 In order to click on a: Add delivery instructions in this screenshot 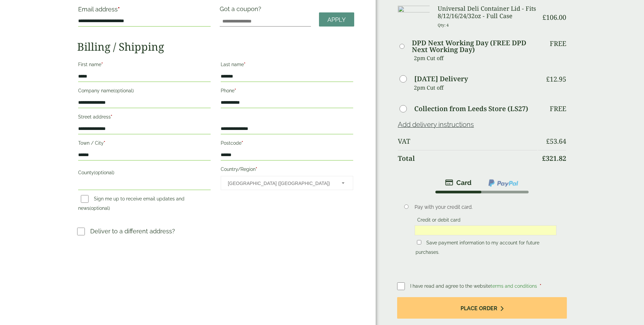, I will do `click(436, 125)`.